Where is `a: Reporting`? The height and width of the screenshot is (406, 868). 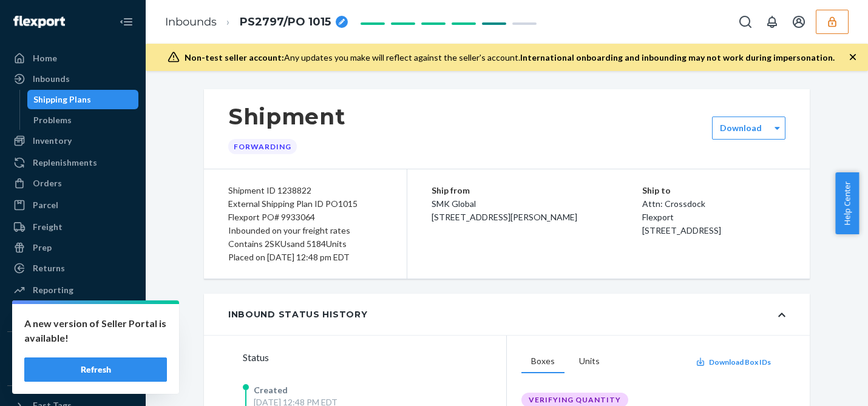 a: Reporting is located at coordinates (73, 290).